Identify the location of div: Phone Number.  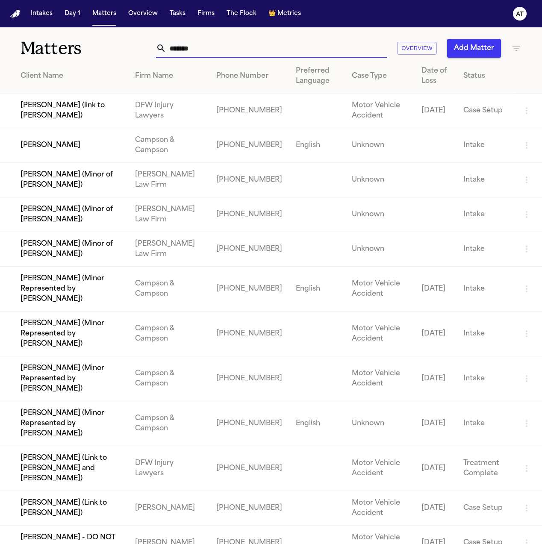
(249, 76).